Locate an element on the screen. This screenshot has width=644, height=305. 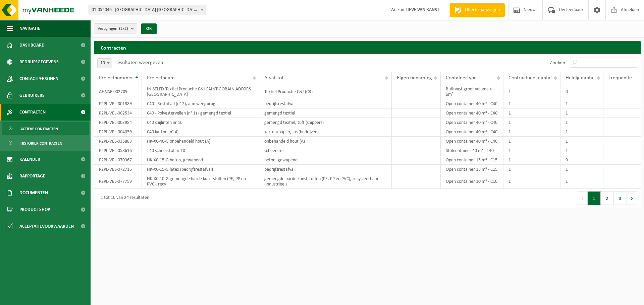
span: Contactpersonen is located at coordinates (39, 79).